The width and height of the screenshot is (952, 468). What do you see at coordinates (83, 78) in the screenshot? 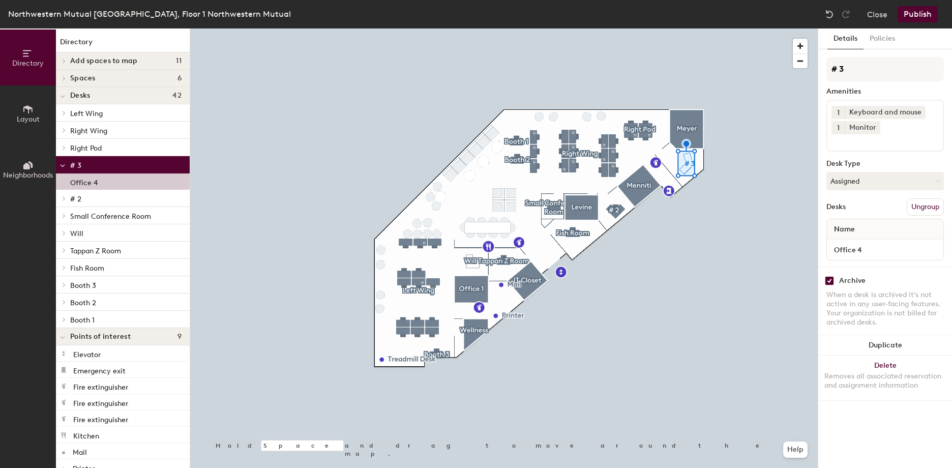
I see `span: Spaces` at bounding box center [83, 78].